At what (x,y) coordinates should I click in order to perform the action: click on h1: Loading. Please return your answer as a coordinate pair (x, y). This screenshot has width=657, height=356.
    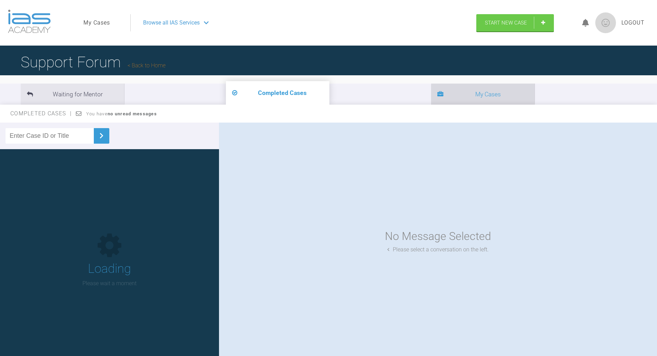
    Looking at the image, I should click on (109, 269).